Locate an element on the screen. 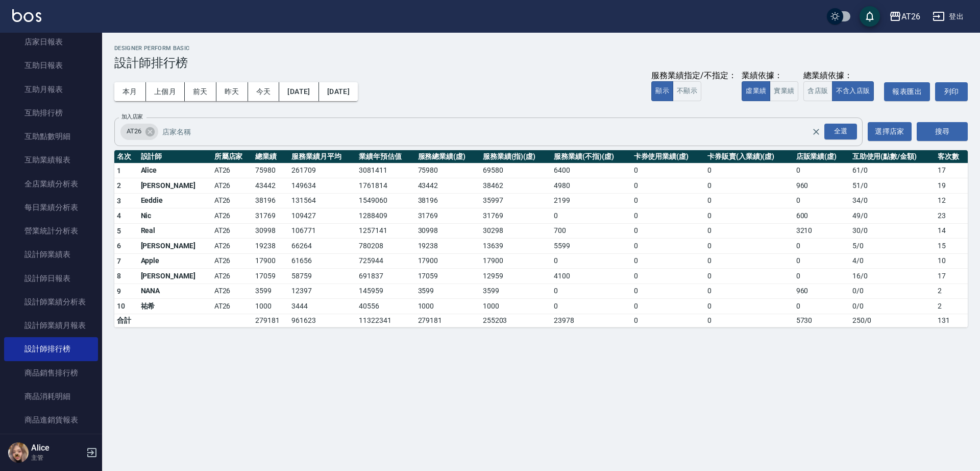  td: 691837 is located at coordinates (386, 276).